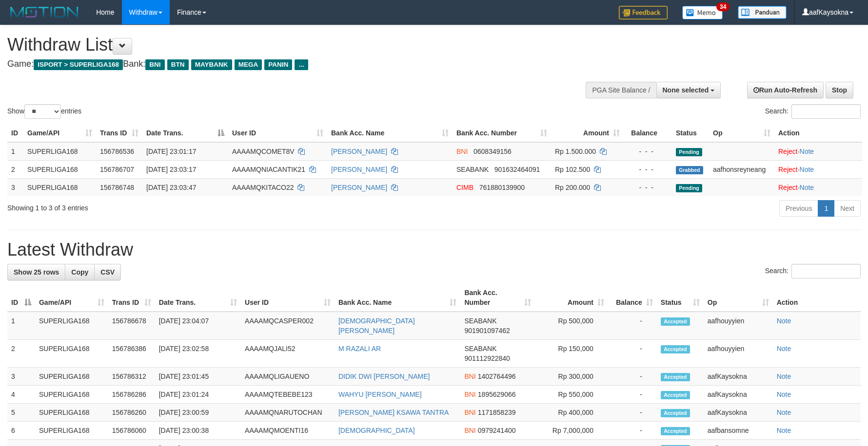 The width and height of the screenshot is (868, 446). What do you see at coordinates (632, 298) in the screenshot?
I see `th: Balance: activate to sort column ascending` at bounding box center [632, 298].